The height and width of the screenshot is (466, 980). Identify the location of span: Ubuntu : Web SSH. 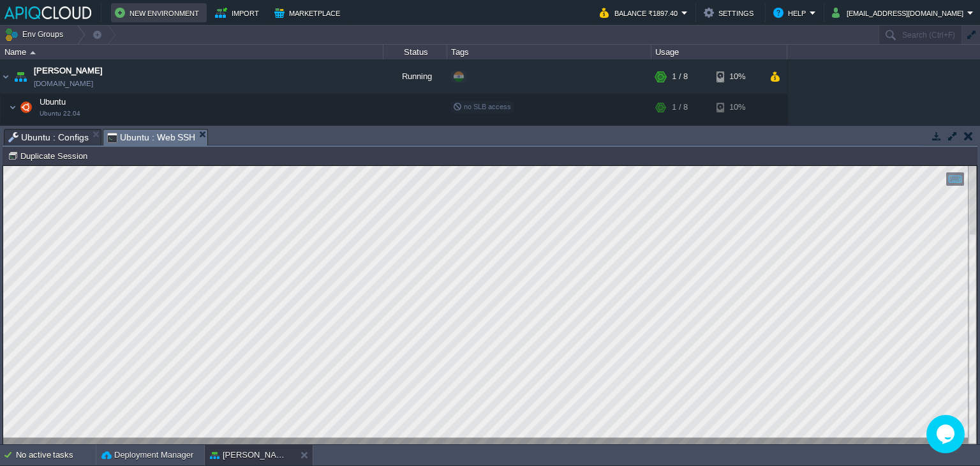
(151, 137).